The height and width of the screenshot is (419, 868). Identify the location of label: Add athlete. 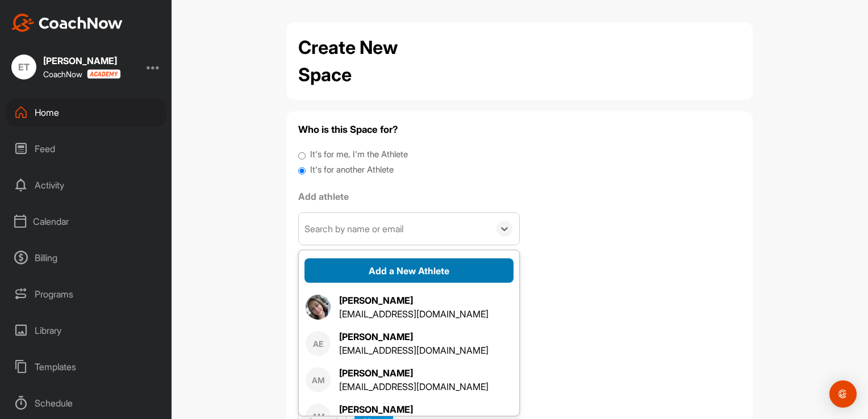
(409, 197).